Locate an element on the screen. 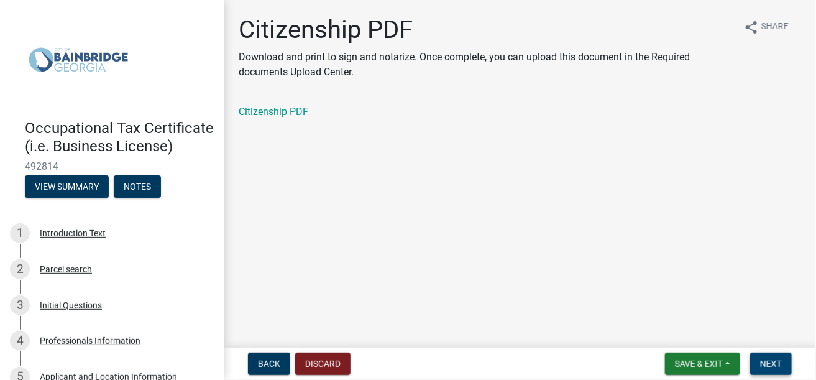 The width and height of the screenshot is (816, 380). p: Download and print to sign and notarize. Once complete, you can upload this document in the Requi... is located at coordinates (486, 65).